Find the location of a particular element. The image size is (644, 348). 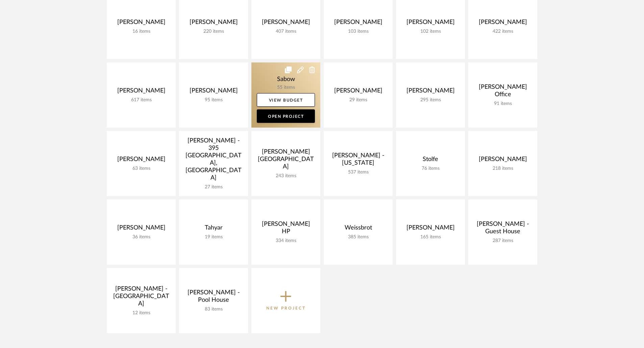

div: Tahyar is located at coordinates (214, 229).